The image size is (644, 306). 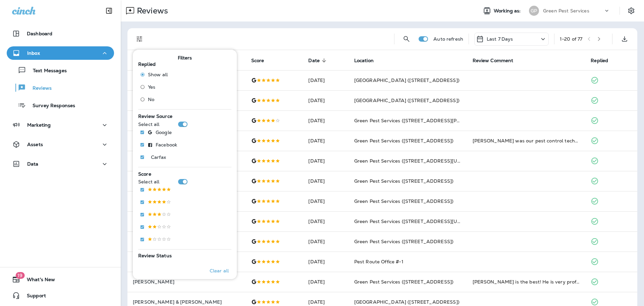 What do you see at coordinates (60, 53) in the screenshot?
I see `button: Inbox` at bounding box center [60, 53].